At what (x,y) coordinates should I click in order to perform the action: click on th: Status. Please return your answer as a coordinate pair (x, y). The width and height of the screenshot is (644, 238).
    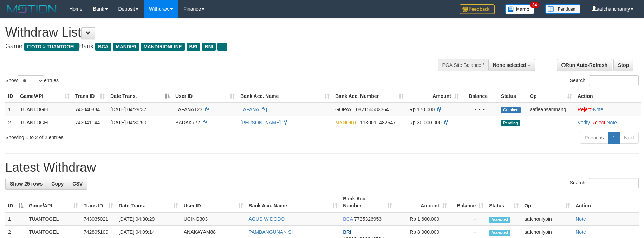
    Looking at the image, I should click on (513, 96).